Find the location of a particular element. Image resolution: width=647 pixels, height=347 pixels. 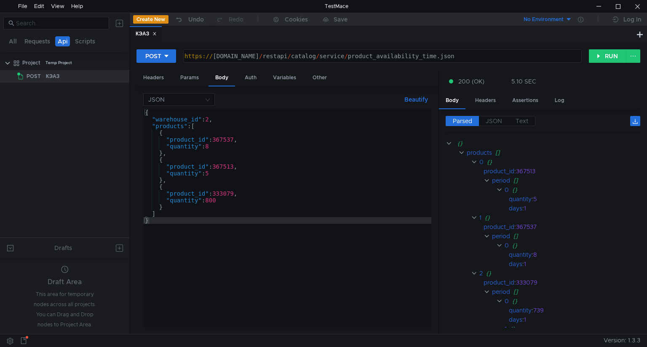

div: Other is located at coordinates (320, 77).